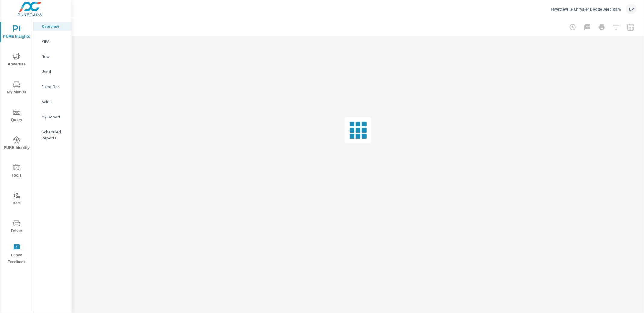 Image resolution: width=644 pixels, height=313 pixels. What do you see at coordinates (54, 26) in the screenshot?
I see `p: Overview` at bounding box center [54, 26].